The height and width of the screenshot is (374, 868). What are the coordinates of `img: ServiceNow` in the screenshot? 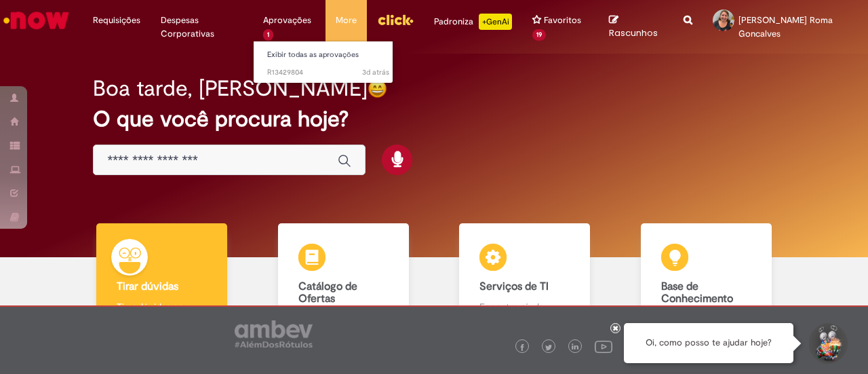 It's located at (36, 21).